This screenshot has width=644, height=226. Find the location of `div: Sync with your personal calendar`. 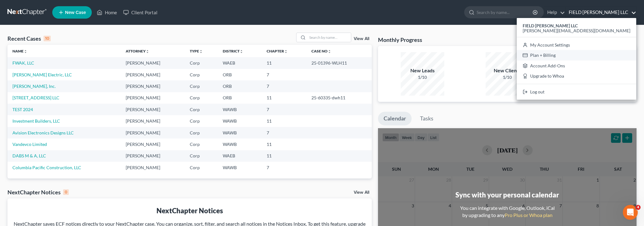

div: Sync with your personal calendar is located at coordinates (508, 194).